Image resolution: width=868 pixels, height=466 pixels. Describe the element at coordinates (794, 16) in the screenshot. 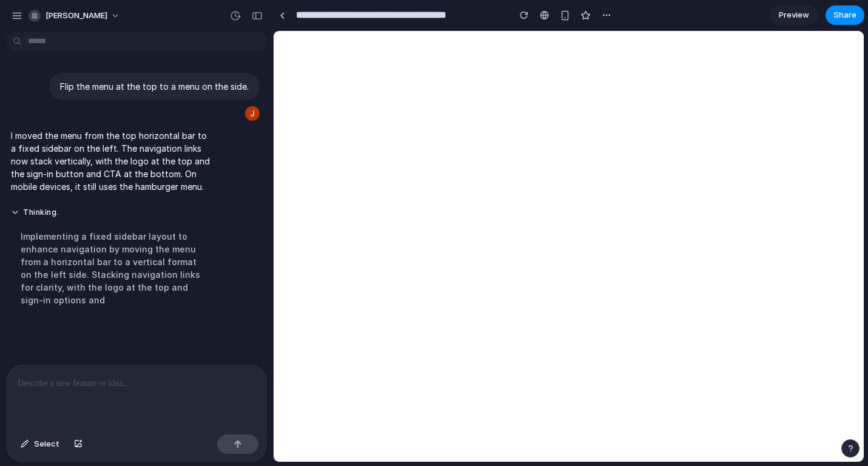

I see `span: Preview` at that location.